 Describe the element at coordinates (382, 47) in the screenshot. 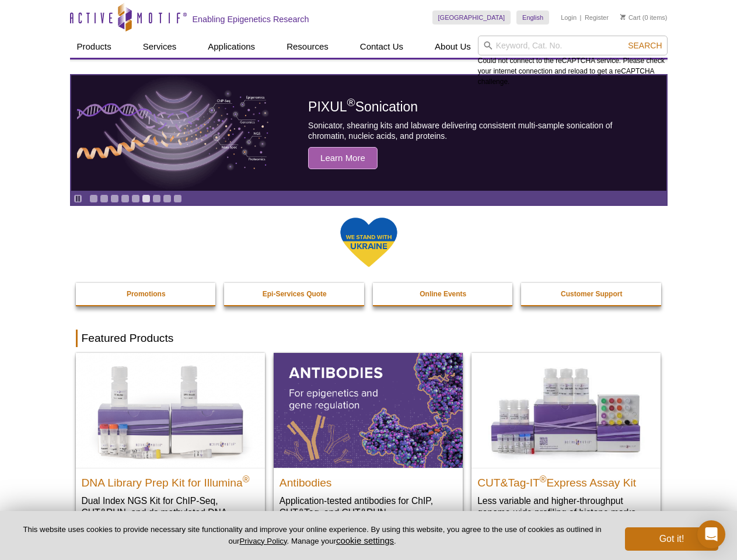

I see `a: Contact Us` at that location.